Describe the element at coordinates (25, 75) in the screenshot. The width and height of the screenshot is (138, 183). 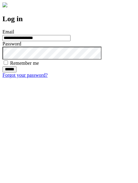
I see `a: Forgot your password?` at that location.